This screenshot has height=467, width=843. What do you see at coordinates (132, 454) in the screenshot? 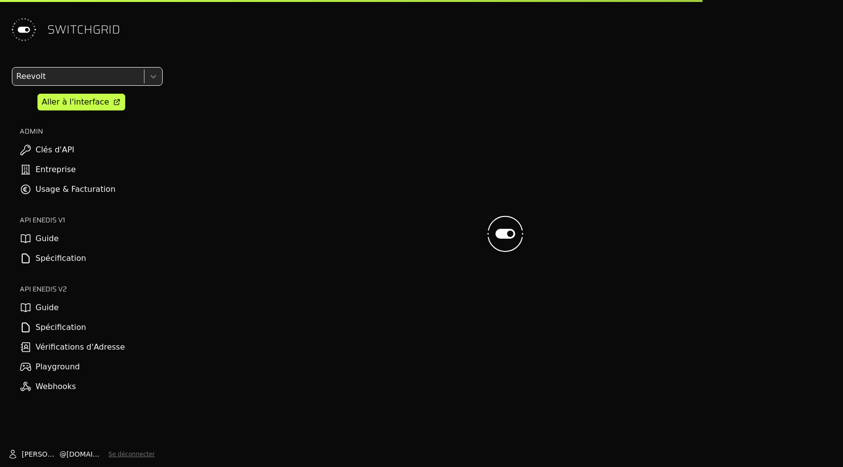
I see `button: Se déconnecter` at bounding box center [132, 454].